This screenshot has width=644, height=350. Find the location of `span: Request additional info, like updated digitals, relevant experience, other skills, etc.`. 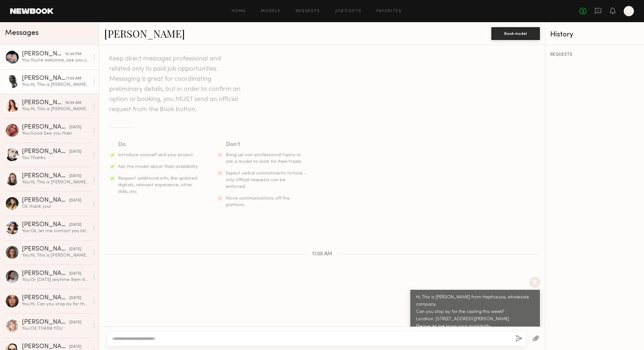

span: Request additional info, like updated digitals, relevant experience, other skills, etc. is located at coordinates (158, 185).